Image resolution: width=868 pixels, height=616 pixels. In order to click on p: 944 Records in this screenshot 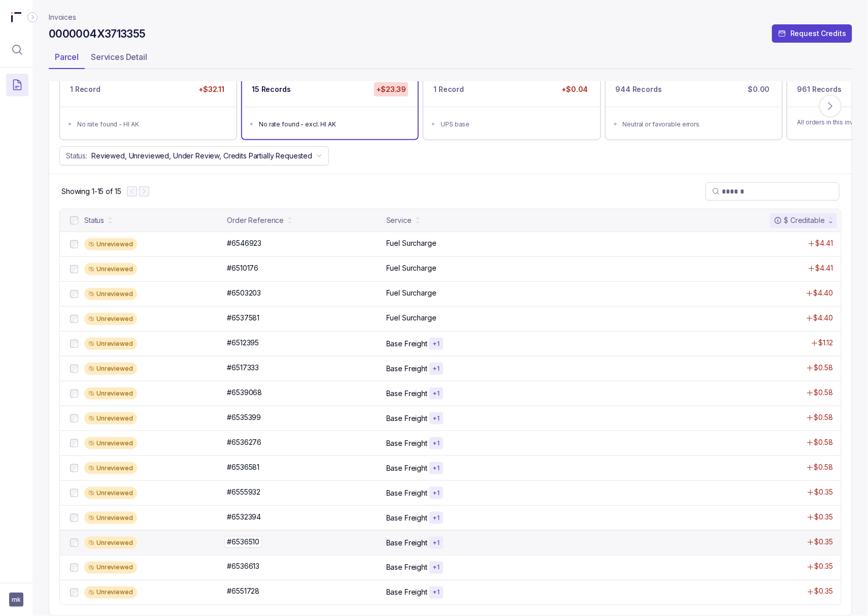, I will do `click(639, 89)`.